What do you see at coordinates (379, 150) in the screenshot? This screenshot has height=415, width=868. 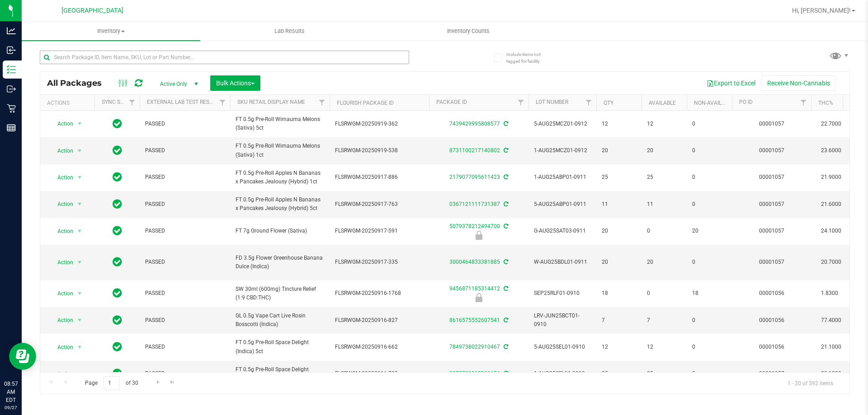 I see `span: FLSRWGM-20250919-538` at bounding box center [379, 150].